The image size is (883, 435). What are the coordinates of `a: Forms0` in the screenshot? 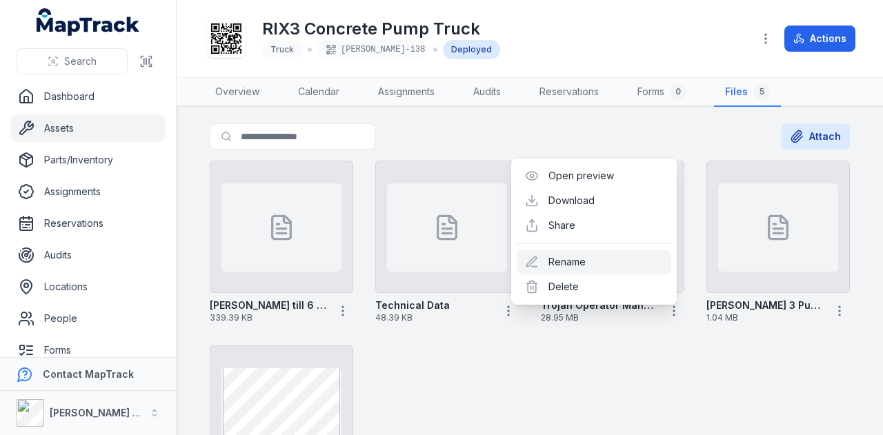 It's located at (662, 92).